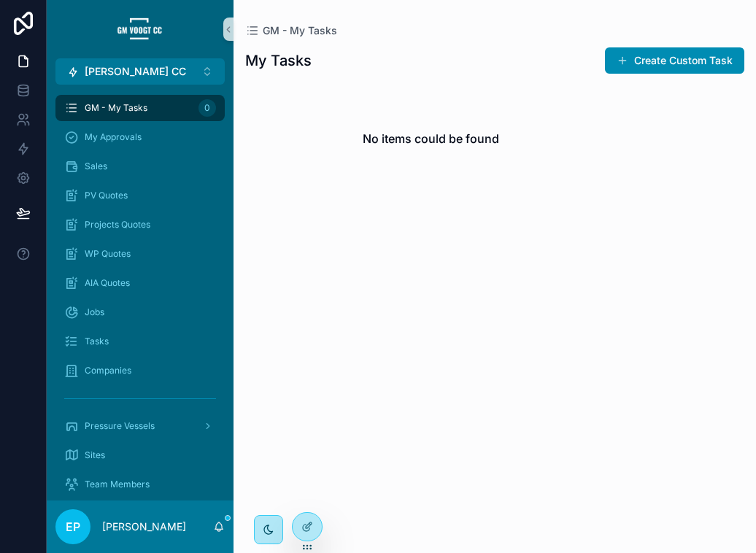  I want to click on a: Sites, so click(140, 456).